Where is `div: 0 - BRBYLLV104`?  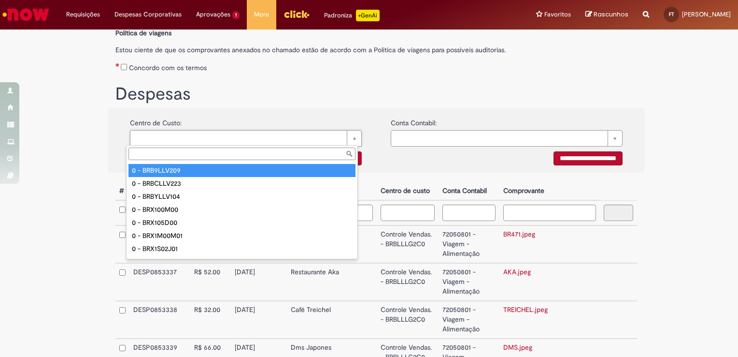
div: 0 - BRBYLLV104 is located at coordinates (242, 196).